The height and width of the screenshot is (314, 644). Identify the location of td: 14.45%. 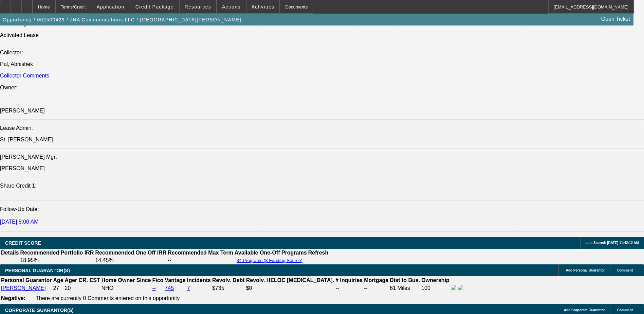
(131, 260).